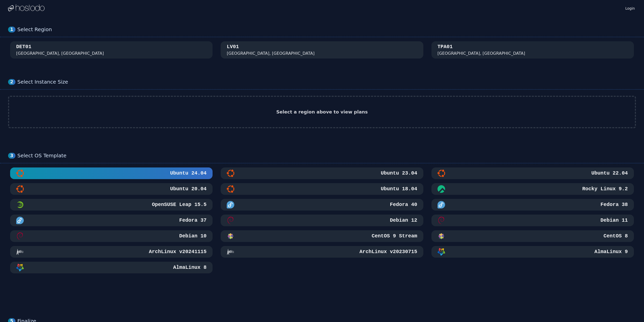 This screenshot has height=322, width=644. I want to click on img: CentOS 8, so click(442, 236).